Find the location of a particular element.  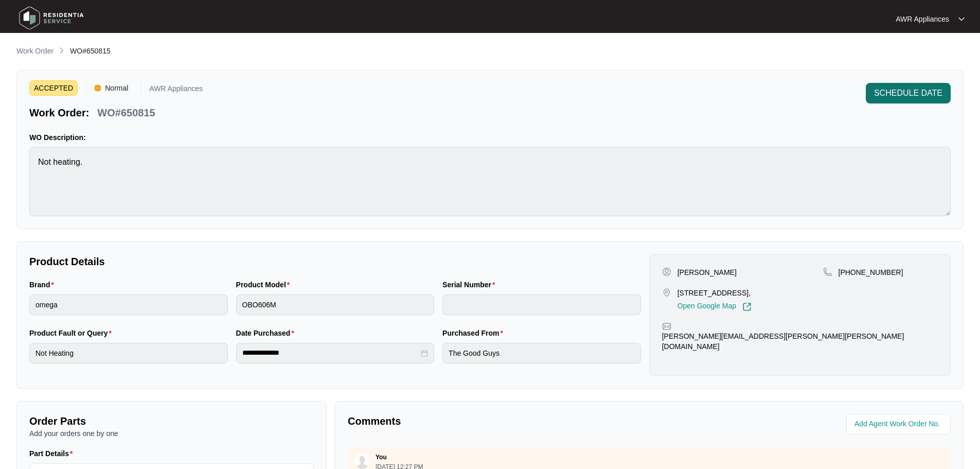

p: Product Details is located at coordinates (335, 262).